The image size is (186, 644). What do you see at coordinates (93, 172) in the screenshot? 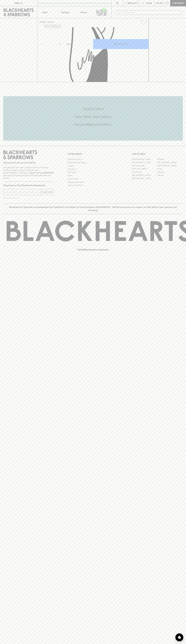
I see `a: Gift Cards` at bounding box center [93, 172].